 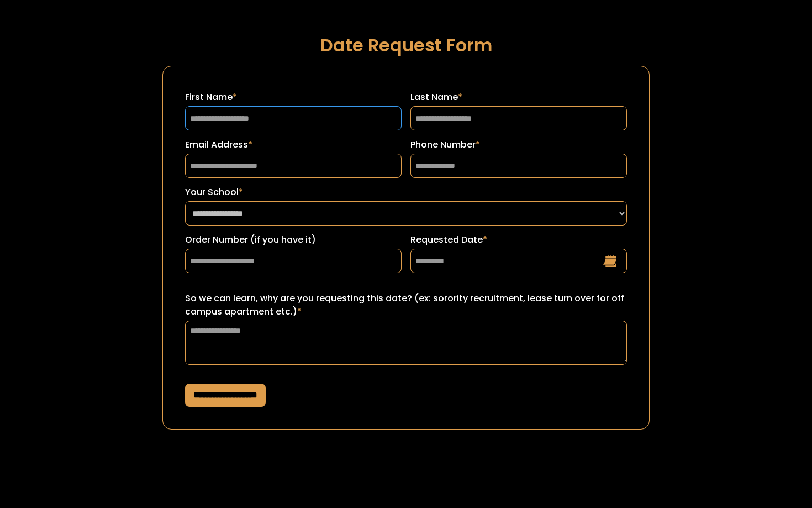 I want to click on label: Order Number (if you have it), so click(x=293, y=240).